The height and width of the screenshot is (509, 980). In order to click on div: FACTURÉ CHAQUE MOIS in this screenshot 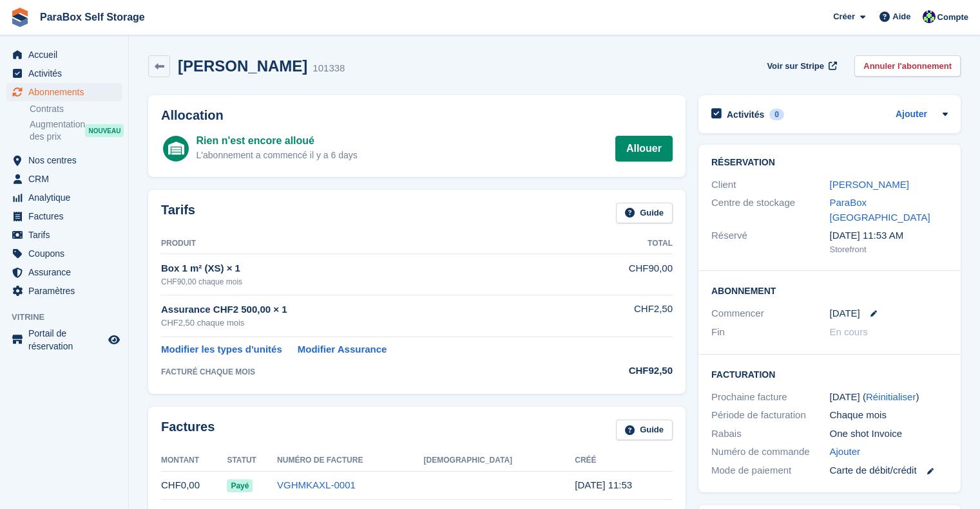, I will do `click(375, 372)`.